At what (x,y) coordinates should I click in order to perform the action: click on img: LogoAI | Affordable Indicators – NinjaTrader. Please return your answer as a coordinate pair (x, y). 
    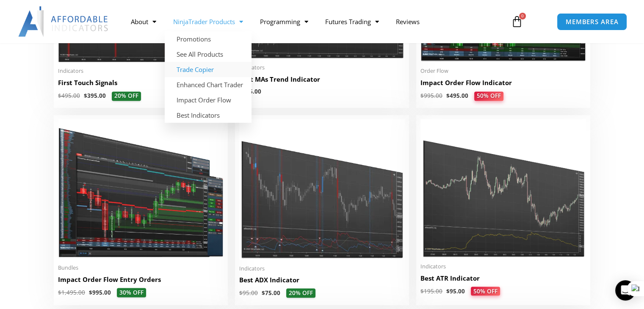
    Looking at the image, I should click on (63, 22).